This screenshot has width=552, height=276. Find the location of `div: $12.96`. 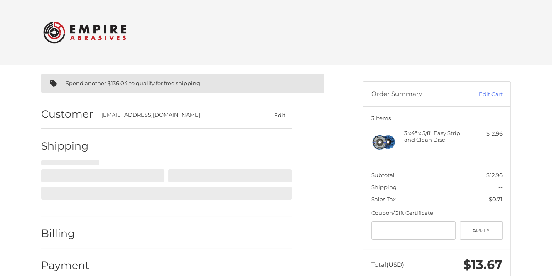

div: $12.96 is located at coordinates (486, 134).